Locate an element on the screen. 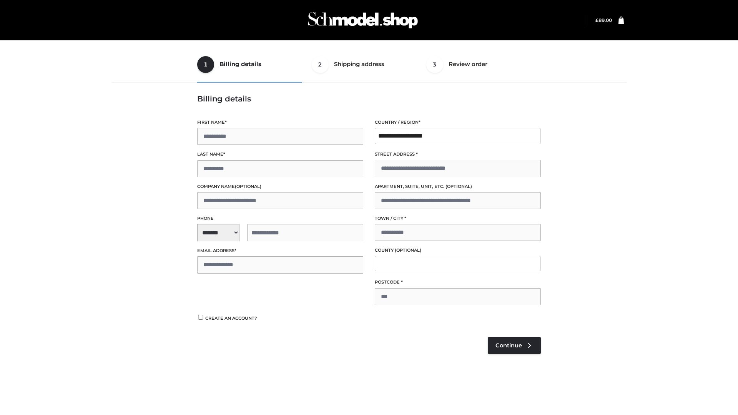 The image size is (738, 415). bdi: 89.00 is located at coordinates (603, 20).